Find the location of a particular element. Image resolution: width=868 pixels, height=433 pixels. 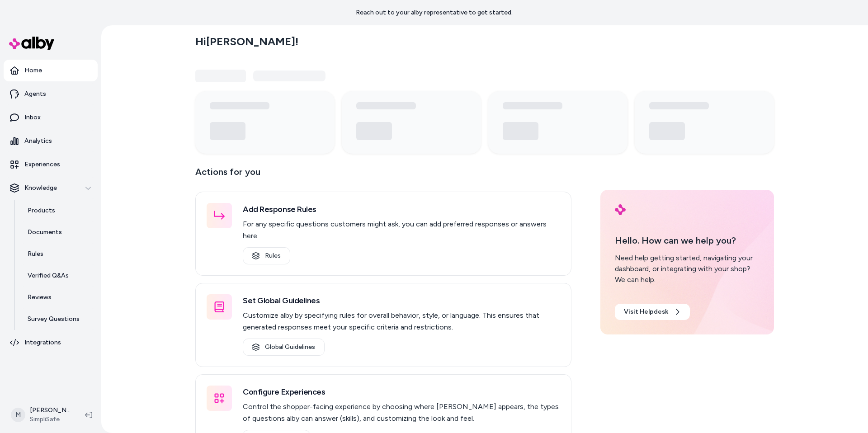

span: M is located at coordinates (18, 415).